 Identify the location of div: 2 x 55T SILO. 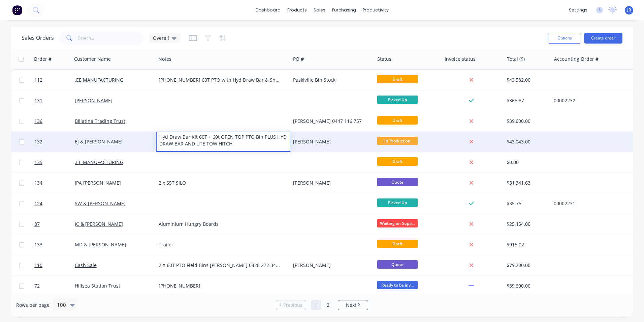
(220, 183).